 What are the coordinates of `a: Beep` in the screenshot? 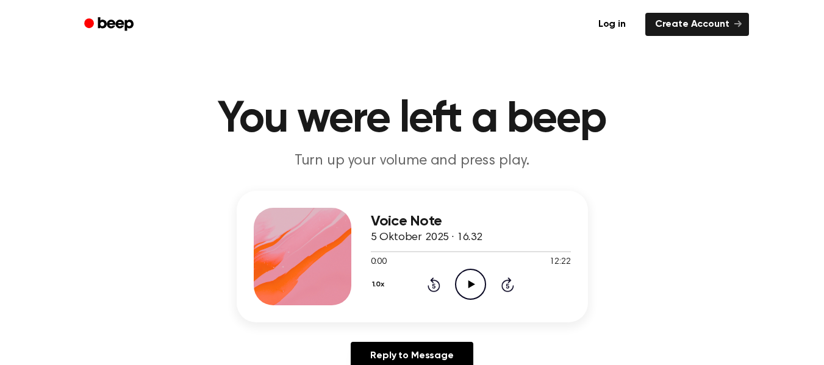 It's located at (110, 24).